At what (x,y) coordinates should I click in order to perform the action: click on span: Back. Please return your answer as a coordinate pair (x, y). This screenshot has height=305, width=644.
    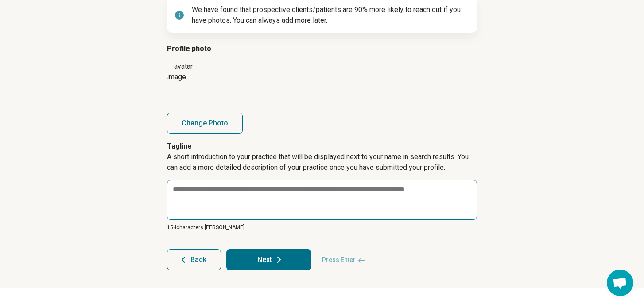
    Looking at the image, I should click on (198, 260).